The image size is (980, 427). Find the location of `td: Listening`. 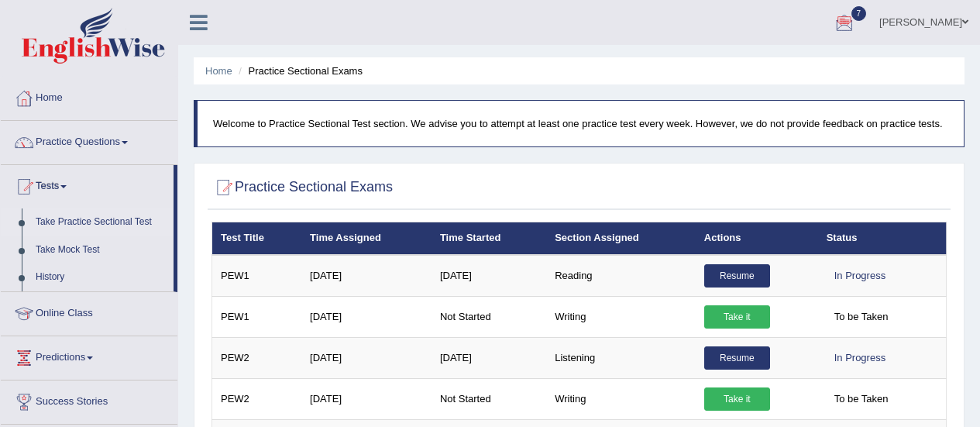

td: Listening is located at coordinates (620, 357).